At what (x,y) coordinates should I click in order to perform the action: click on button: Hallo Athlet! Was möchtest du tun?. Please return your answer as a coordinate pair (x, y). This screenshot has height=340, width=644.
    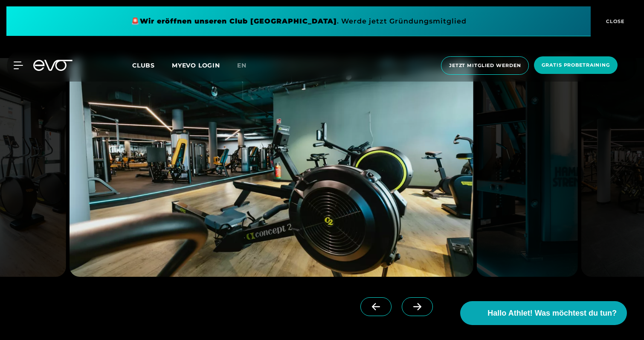
    Looking at the image, I should click on (544, 313).